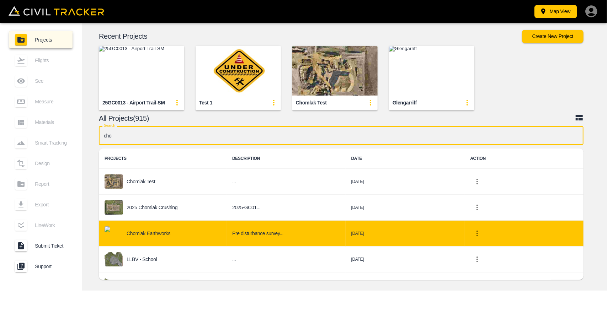 This screenshot has height=319, width=607. What do you see at coordinates (405, 103) in the screenshot?
I see `div: Glengarriff` at bounding box center [405, 103].